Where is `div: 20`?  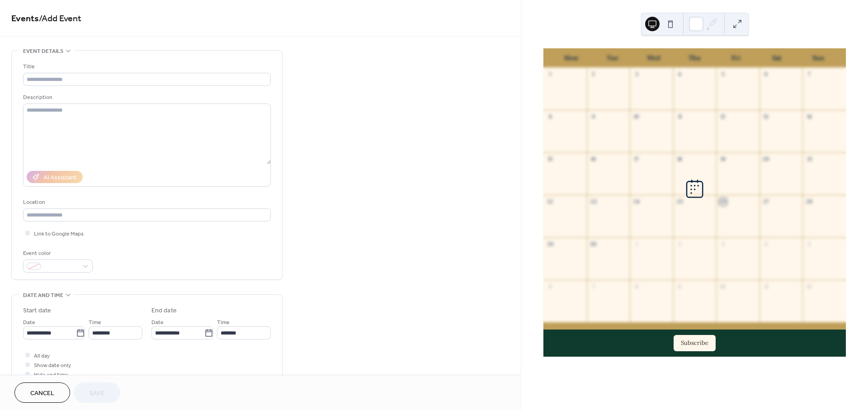
div: 20 is located at coordinates (766, 159).